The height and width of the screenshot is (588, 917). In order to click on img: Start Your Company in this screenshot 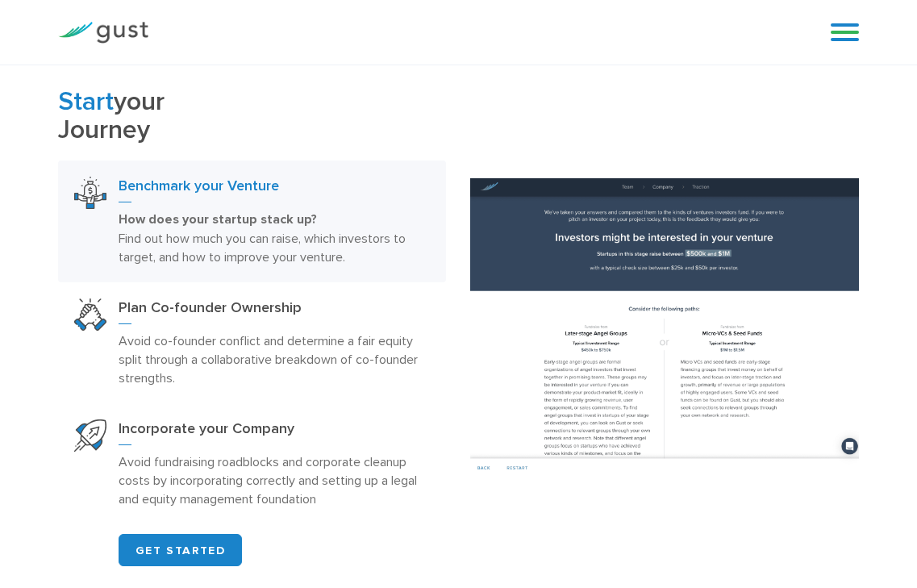, I will do `click(90, 435)`.